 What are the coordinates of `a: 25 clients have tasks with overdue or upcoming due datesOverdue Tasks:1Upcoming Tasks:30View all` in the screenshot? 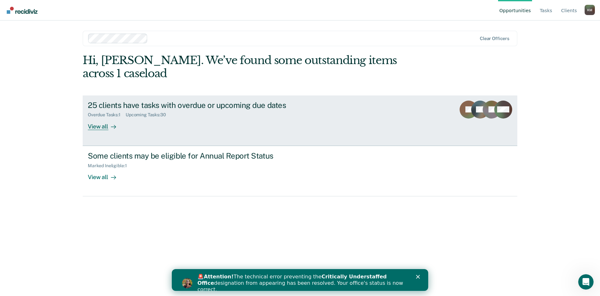 It's located at (300, 120).